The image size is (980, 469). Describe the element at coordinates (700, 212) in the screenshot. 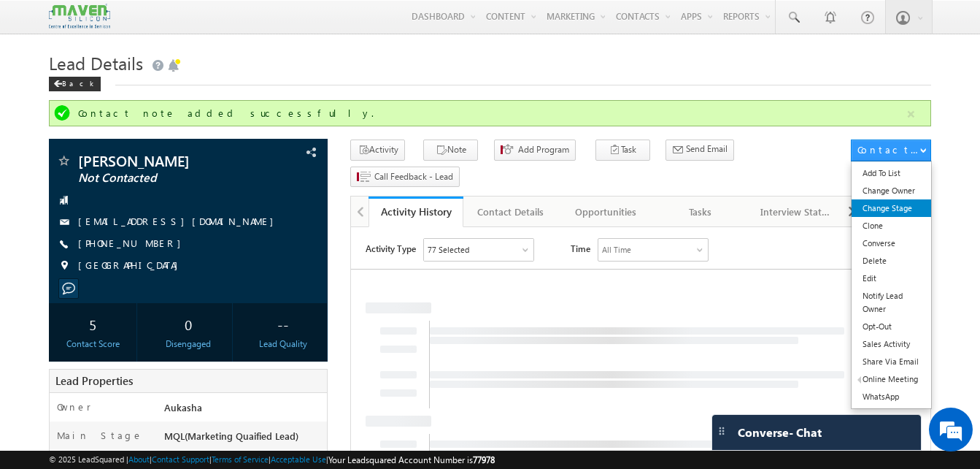

I see `div: Tasks` at that location.